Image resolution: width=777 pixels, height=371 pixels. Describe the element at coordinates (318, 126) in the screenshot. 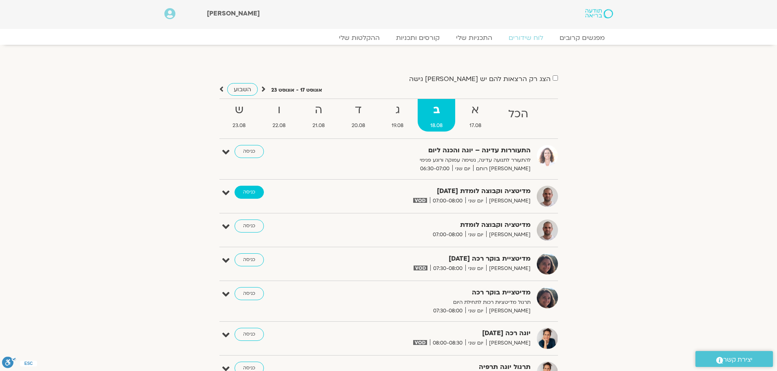

I see `span: 21.08` at that location.